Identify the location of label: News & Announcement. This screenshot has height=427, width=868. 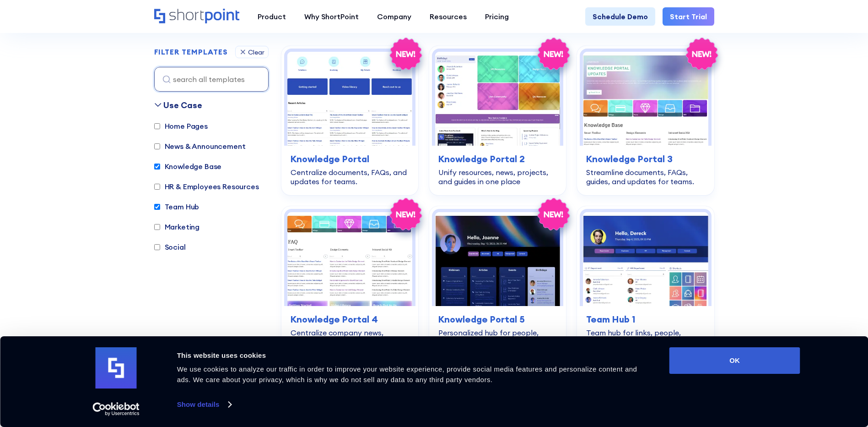
(200, 146).